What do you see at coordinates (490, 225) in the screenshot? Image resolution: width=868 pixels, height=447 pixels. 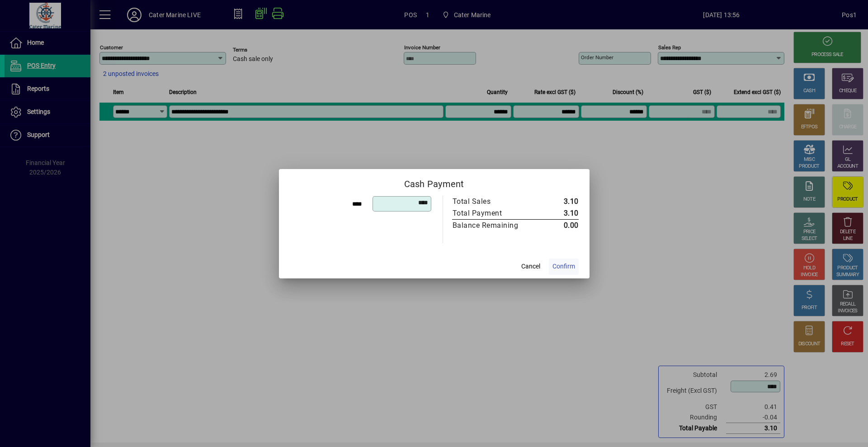 I see `div: Balance Remaining` at bounding box center [490, 225].